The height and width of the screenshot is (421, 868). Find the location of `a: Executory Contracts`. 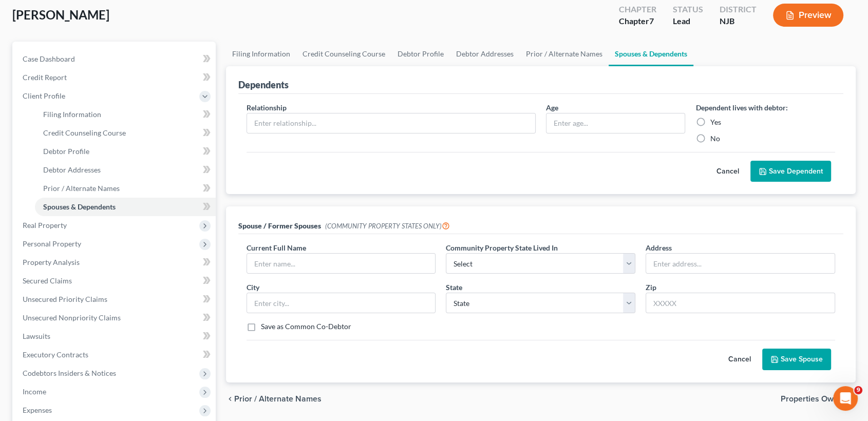

a: Executory Contracts is located at coordinates (115, 355).